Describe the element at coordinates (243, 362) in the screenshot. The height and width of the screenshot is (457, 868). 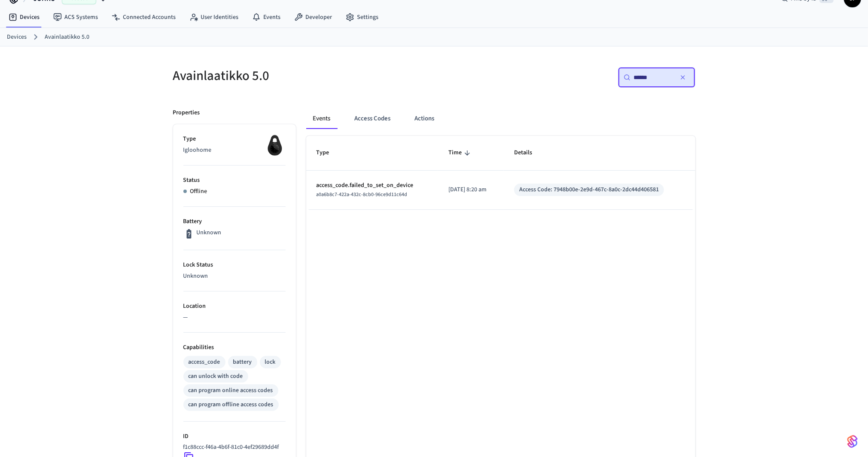
I see `div: battery` at that location.